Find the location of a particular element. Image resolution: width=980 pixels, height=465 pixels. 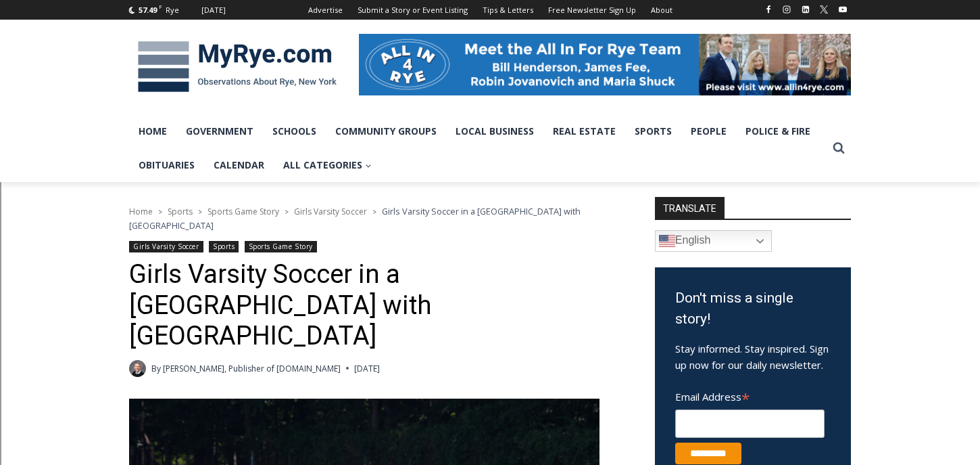

nav: Primary Navigation is located at coordinates (478, 148).